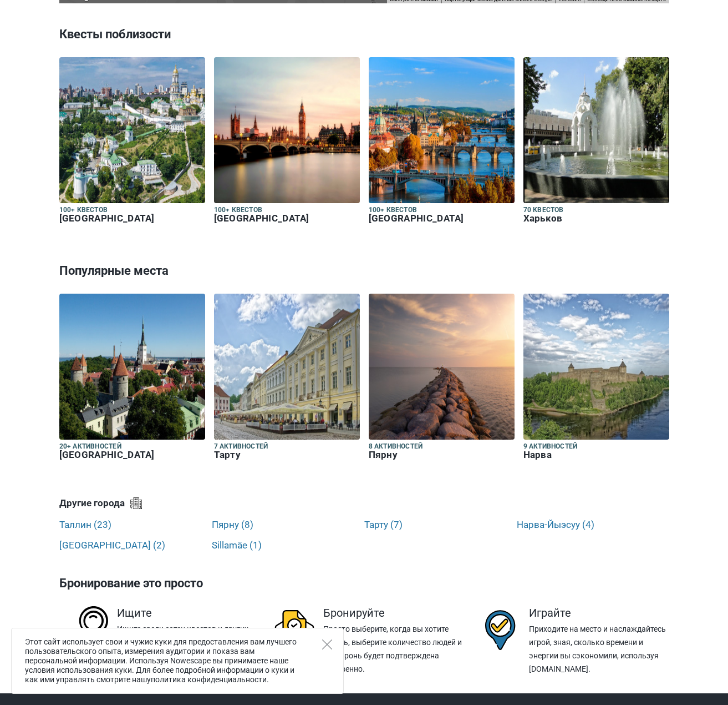 The image size is (728, 705). Describe the element at coordinates (287, 379) in the screenshot. I see `a: 7 активностей Тарту` at that location.